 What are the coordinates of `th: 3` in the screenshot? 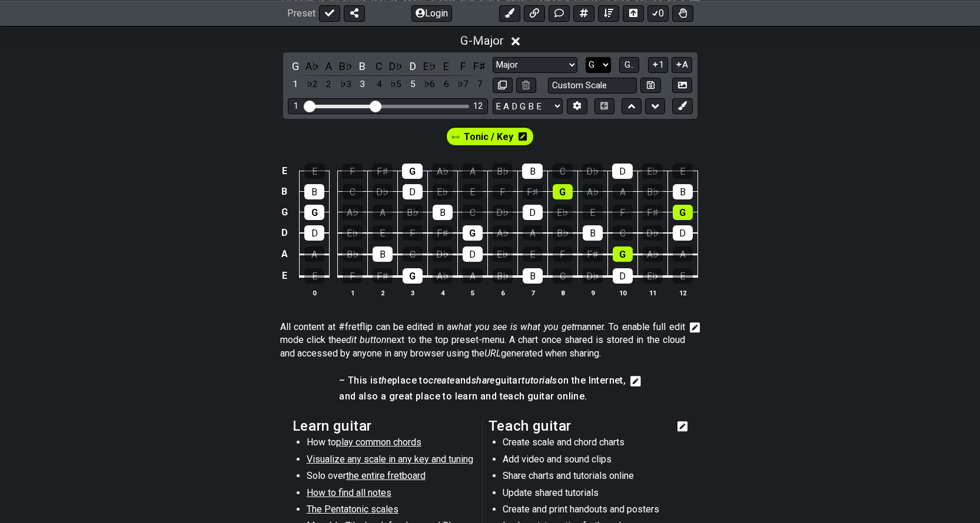 It's located at (412, 293).